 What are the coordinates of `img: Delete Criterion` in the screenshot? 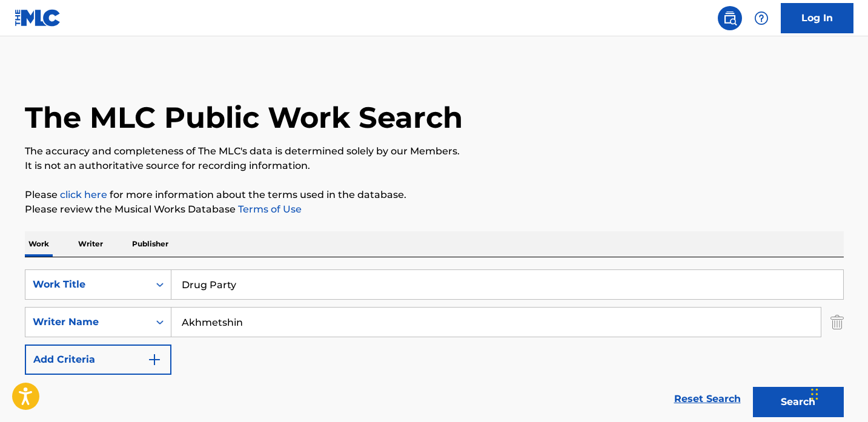 It's located at (837, 322).